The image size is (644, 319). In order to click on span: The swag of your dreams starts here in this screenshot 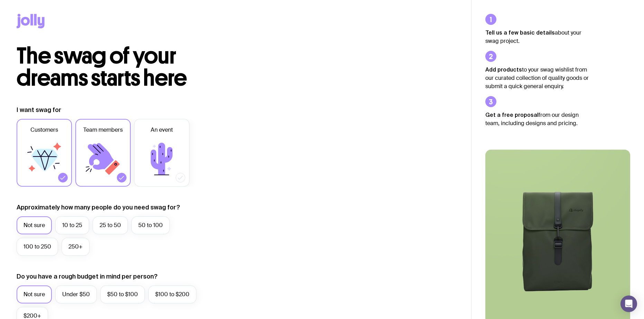, I will do `click(102, 67)`.